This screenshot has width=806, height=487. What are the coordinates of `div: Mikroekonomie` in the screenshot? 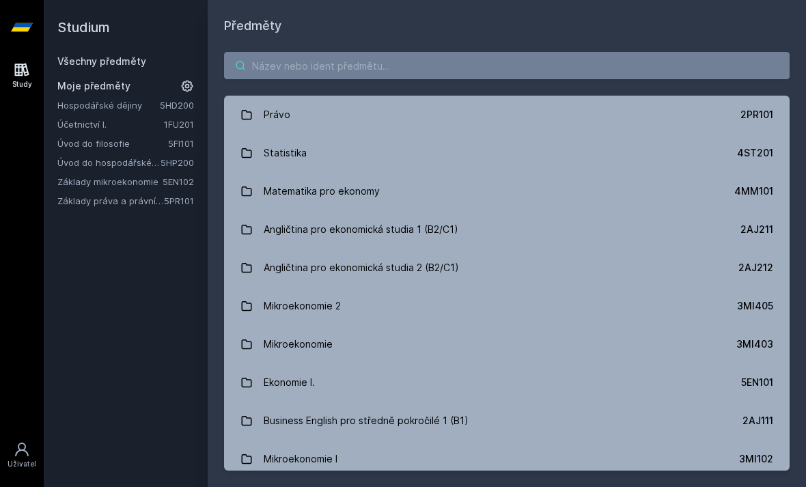 It's located at (298, 344).